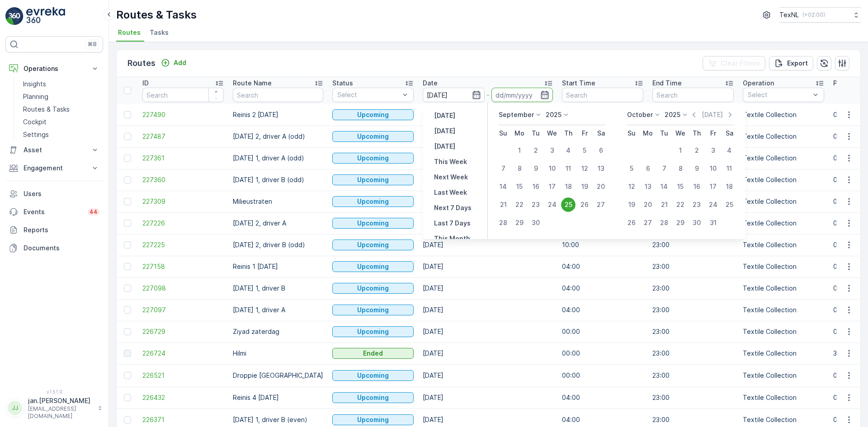 The width and height of the screenshot is (868, 427). Describe the element at coordinates (183, 420) in the screenshot. I see `a: 226371` at that location.